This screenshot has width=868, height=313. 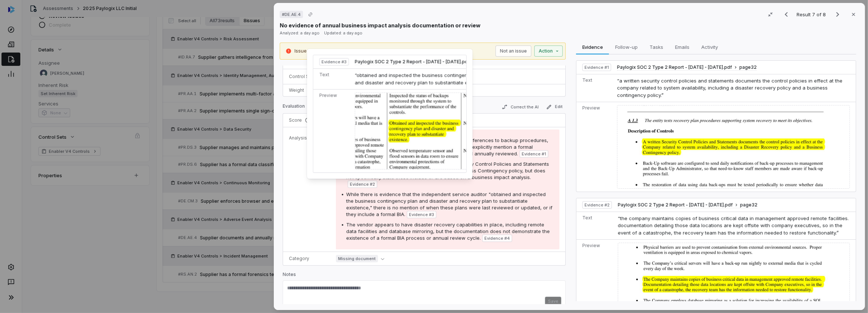 I want to click on p: Weight, so click(x=303, y=90).